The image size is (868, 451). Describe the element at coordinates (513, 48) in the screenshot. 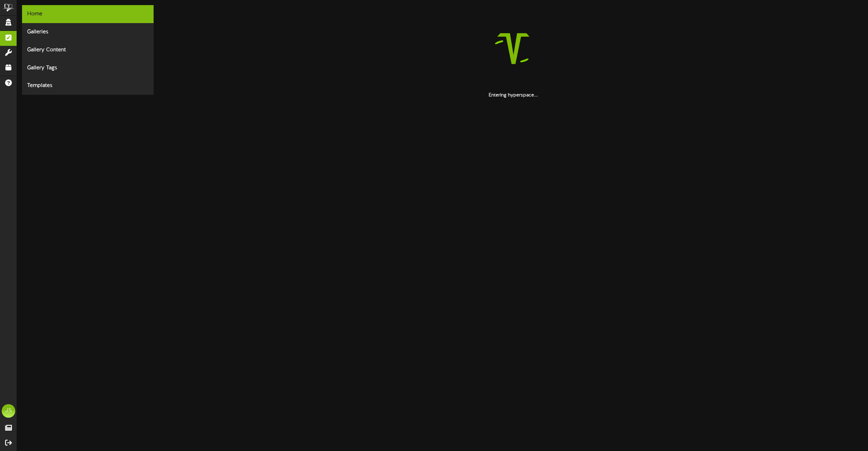

I see `img: loading-spinner-5.png` at that location.